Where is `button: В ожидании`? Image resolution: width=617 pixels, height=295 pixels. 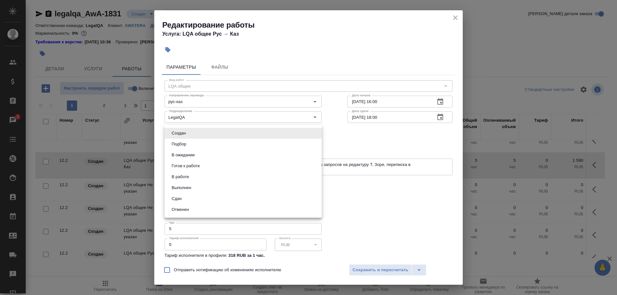
button: В ожидании is located at coordinates (183, 155).